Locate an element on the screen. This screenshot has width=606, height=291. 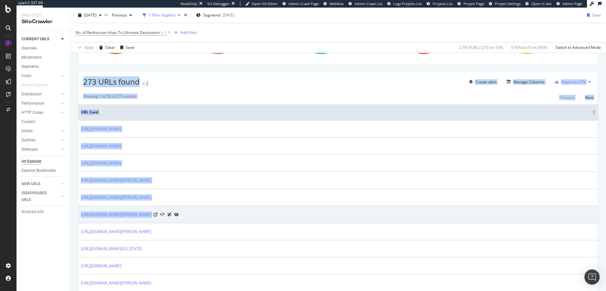
div: Showing 1 to 50 of 273 entries is located at coordinates (110, 97).